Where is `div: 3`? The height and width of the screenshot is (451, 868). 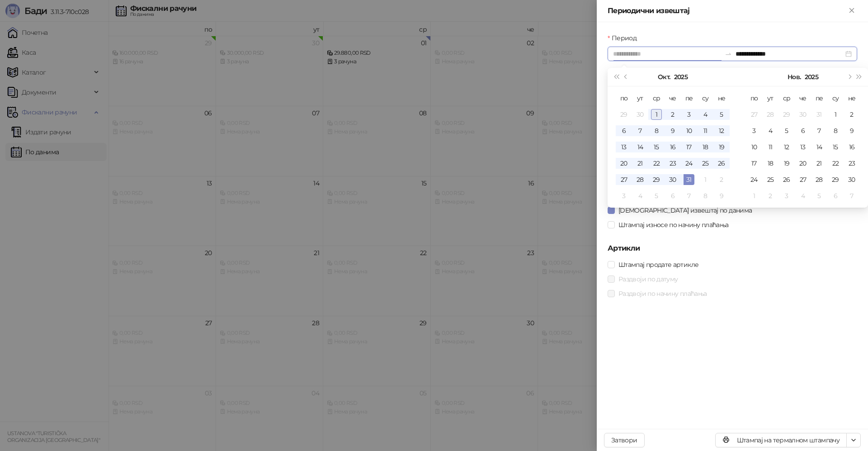
div: 3 is located at coordinates (755, 130).